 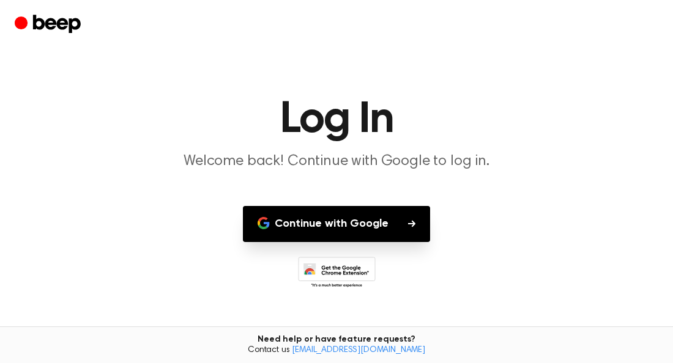 I want to click on button: Continue with Google, so click(x=336, y=224).